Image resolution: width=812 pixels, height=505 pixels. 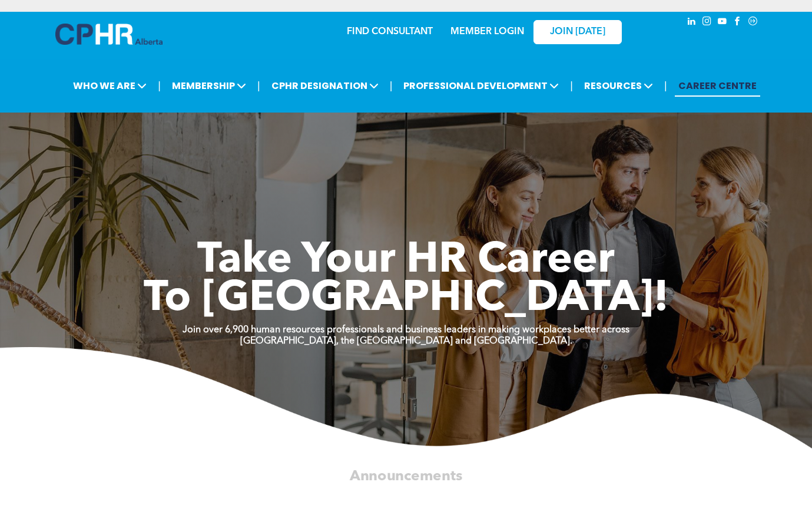 What do you see at coordinates (487, 32) in the screenshot?
I see `a: MEMBER LOGIN` at bounding box center [487, 32].